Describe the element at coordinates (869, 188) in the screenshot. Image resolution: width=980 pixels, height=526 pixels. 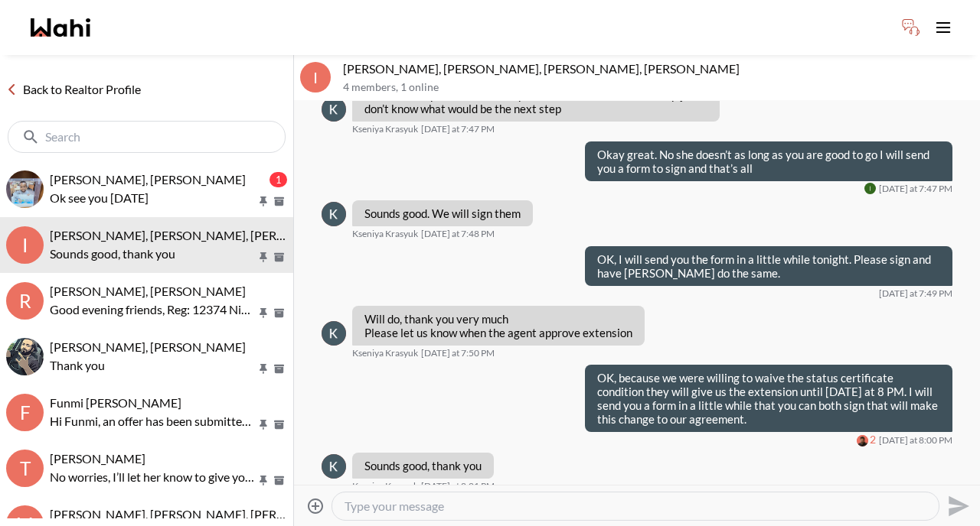
I see `div: Irina Krasyuk` at that location.